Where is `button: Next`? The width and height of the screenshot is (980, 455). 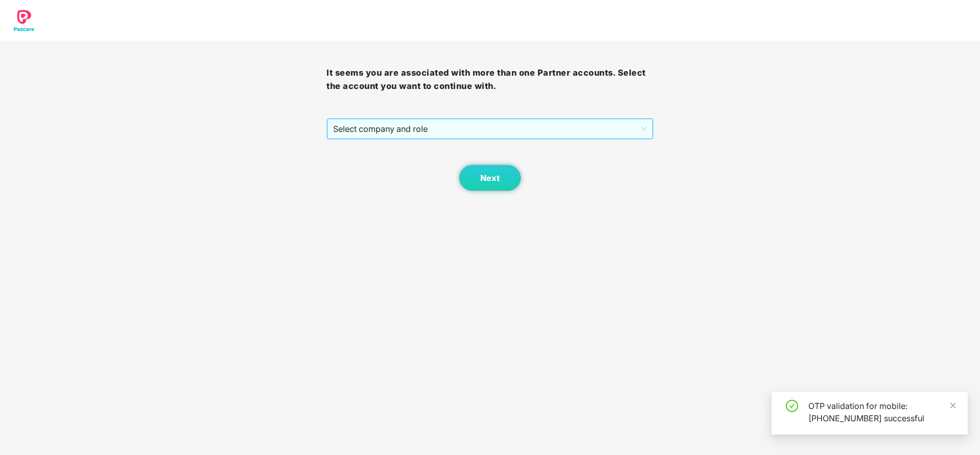
button: Next is located at coordinates (490, 178).